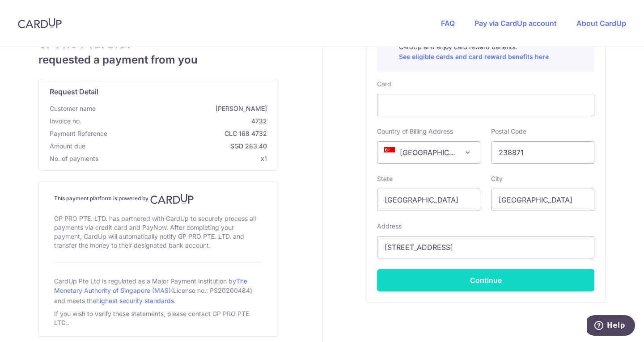 Image resolution: width=644 pixels, height=342 pixels. What do you see at coordinates (389, 226) in the screenshot?
I see `label: Address` at bounding box center [389, 226].